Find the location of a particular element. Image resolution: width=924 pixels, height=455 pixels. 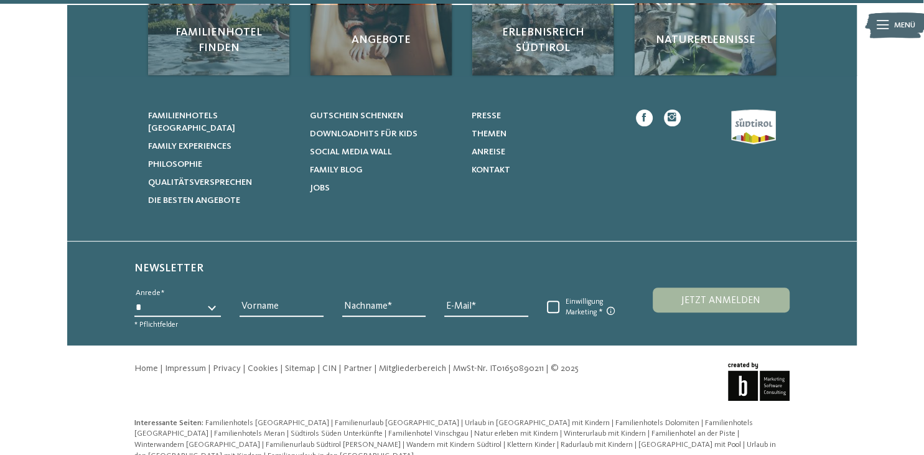

a: Sitemap is located at coordinates (300, 368).